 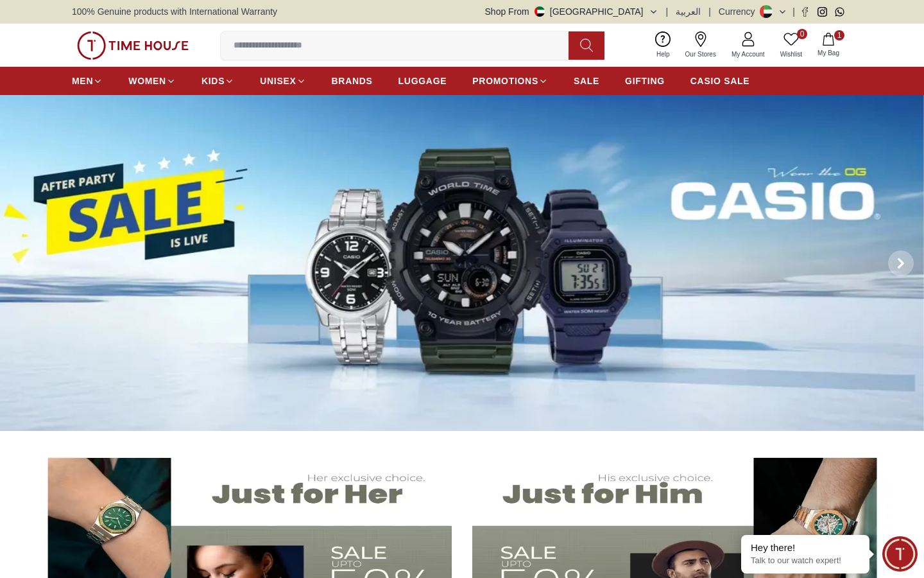 I want to click on span: العربية, so click(x=688, y=11).